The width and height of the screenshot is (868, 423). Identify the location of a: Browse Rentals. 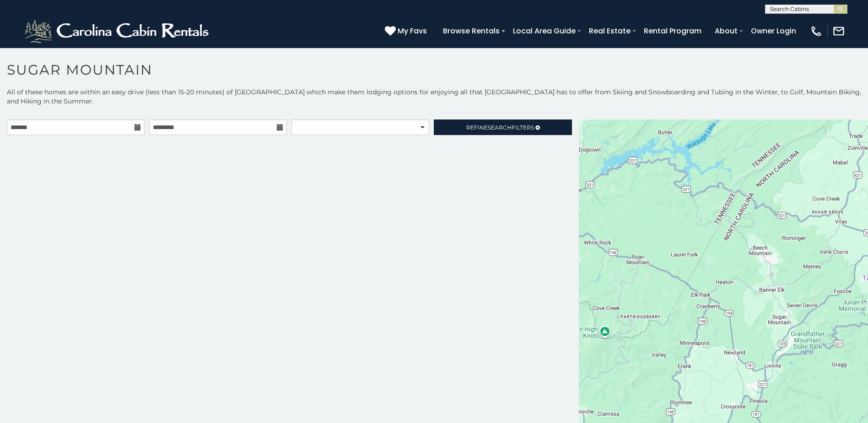
(471, 30).